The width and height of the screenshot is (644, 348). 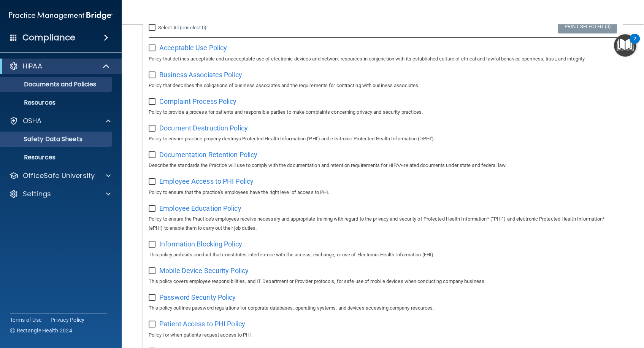 I want to click on span: Patient Access to PHI Policy, so click(x=202, y=324).